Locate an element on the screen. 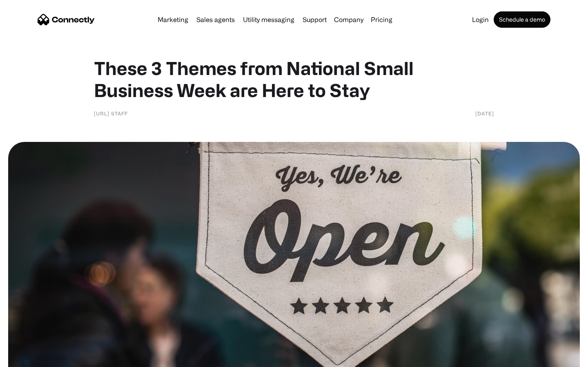 Image resolution: width=588 pixels, height=367 pixels. a: Pricing is located at coordinates (381, 19).